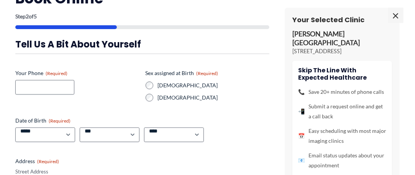  Describe the element at coordinates (27, 16) in the screenshot. I see `span: 2` at that location.